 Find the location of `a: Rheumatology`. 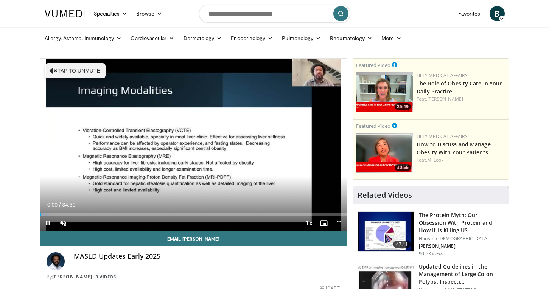

a: Rheumatology is located at coordinates (351, 38).